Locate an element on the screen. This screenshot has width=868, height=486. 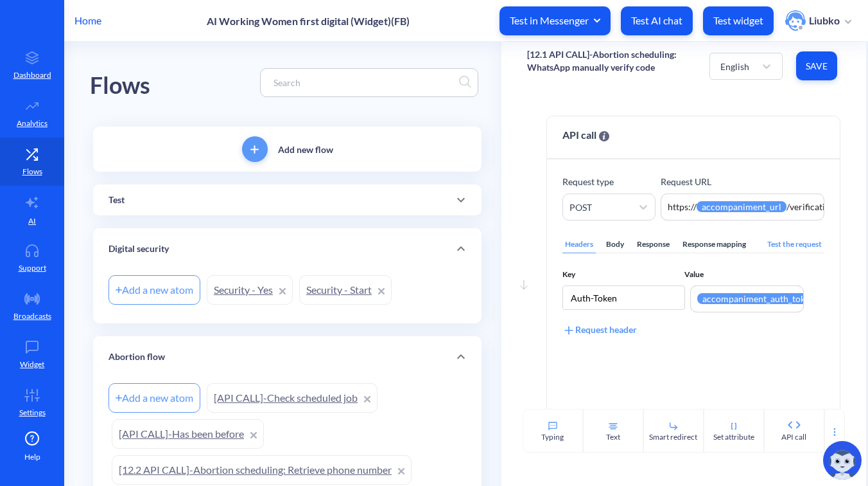
div: Text is located at coordinates (613, 437).